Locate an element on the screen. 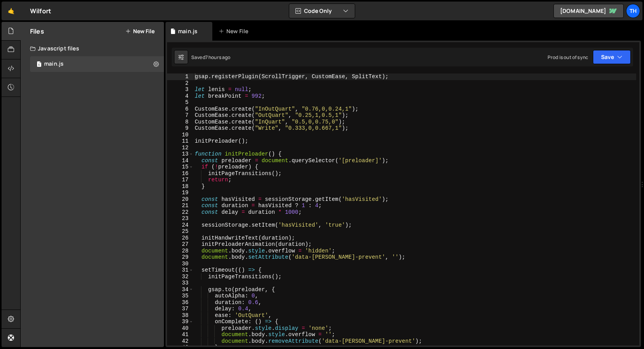 The width and height of the screenshot is (644, 349). div: 11 is located at coordinates (180, 141).